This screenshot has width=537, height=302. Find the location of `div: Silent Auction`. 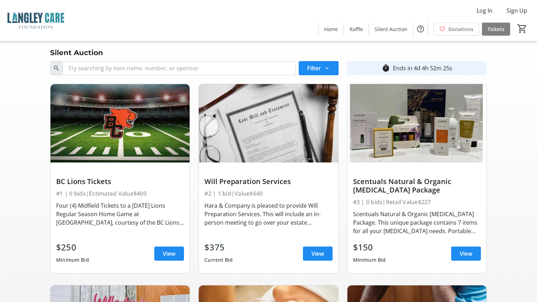

div: Silent Auction is located at coordinates (77, 53).